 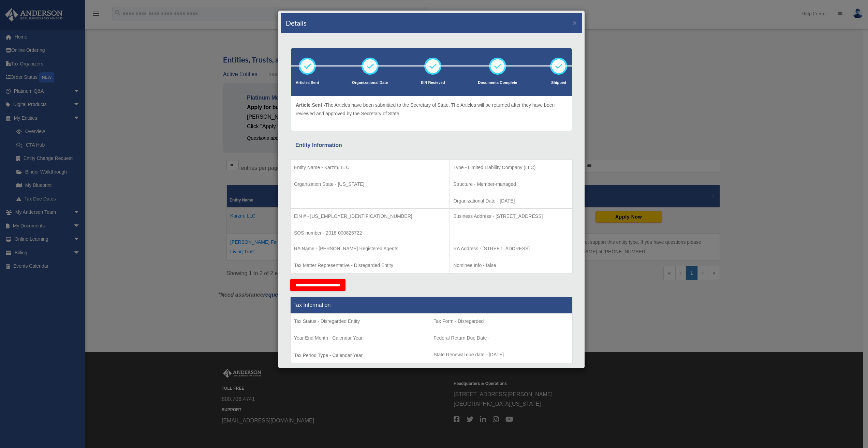 I want to click on div: Entity Information, so click(x=432, y=145).